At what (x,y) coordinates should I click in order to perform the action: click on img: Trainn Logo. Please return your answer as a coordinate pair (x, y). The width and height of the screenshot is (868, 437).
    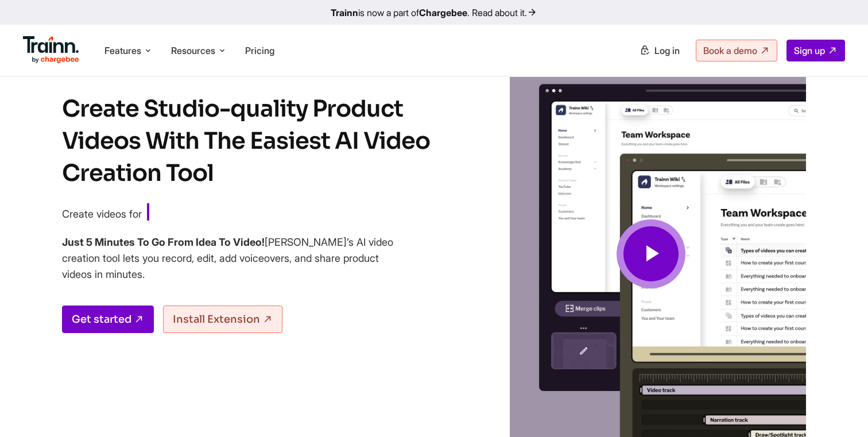
    Looking at the image, I should click on (51, 50).